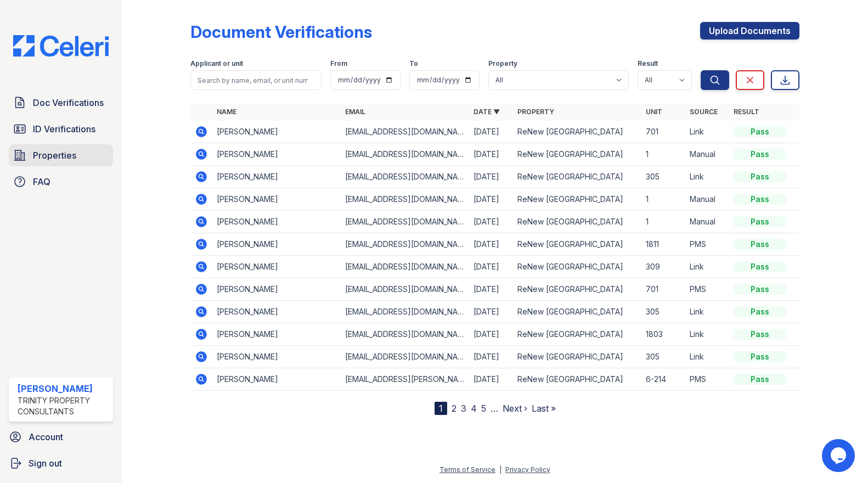  I want to click on a: Source, so click(704, 112).